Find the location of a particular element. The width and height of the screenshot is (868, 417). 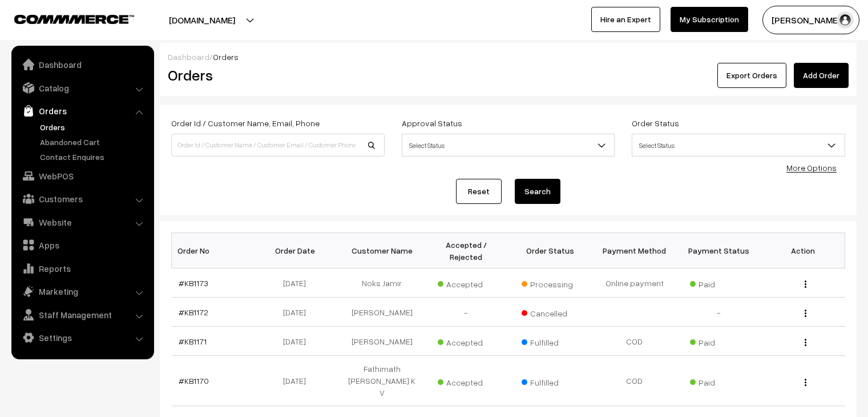

a: Add Order is located at coordinates (821, 75).